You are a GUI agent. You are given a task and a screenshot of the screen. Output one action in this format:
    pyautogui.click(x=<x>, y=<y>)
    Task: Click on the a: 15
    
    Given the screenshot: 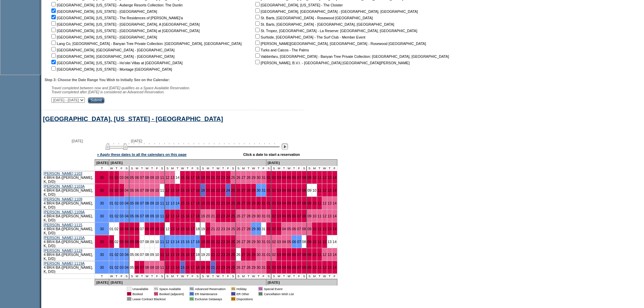 What is the action you would take?
    pyautogui.click(x=182, y=191)
    